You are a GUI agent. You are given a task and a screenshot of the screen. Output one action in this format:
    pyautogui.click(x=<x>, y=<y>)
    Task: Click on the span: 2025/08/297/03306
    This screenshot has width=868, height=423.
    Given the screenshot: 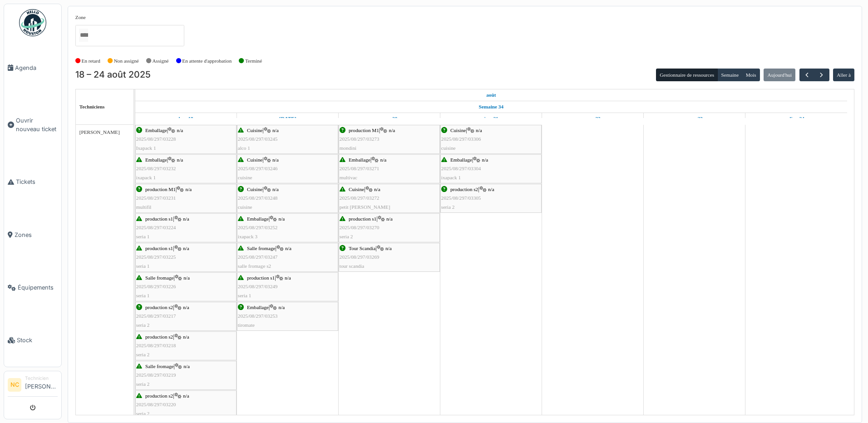 What is the action you would take?
    pyautogui.click(x=461, y=139)
    